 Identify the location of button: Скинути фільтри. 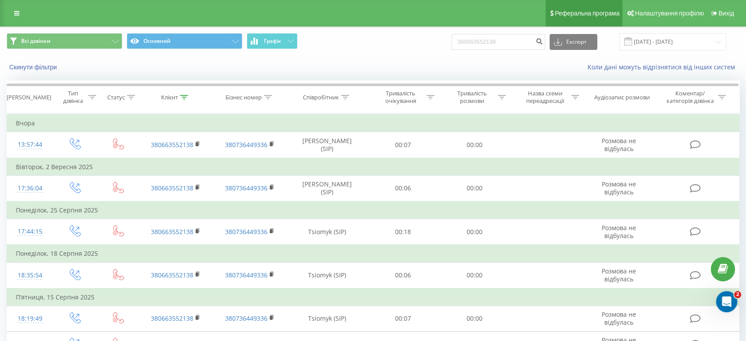
(34, 67).